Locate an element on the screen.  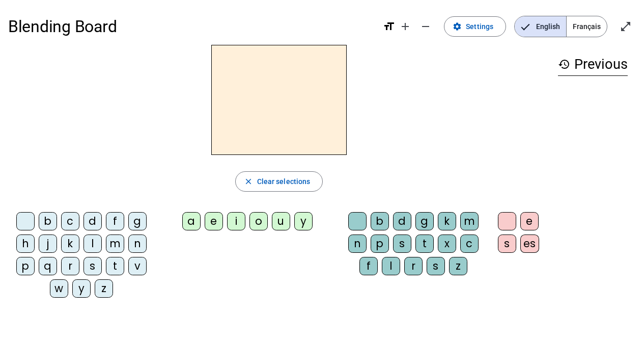
button: Increase font size is located at coordinates (405, 27).